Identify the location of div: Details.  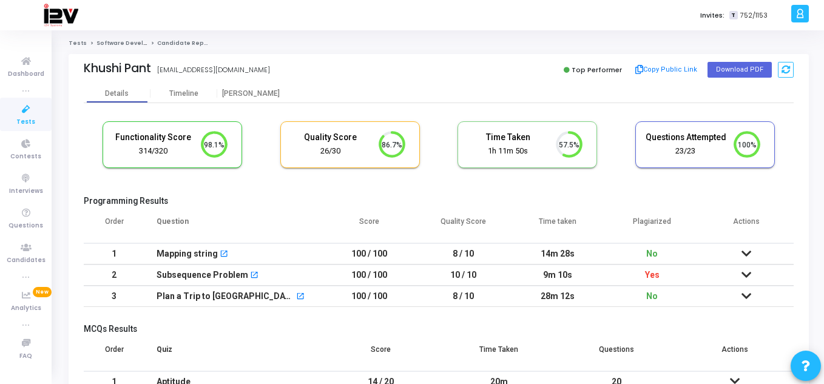
(116, 93).